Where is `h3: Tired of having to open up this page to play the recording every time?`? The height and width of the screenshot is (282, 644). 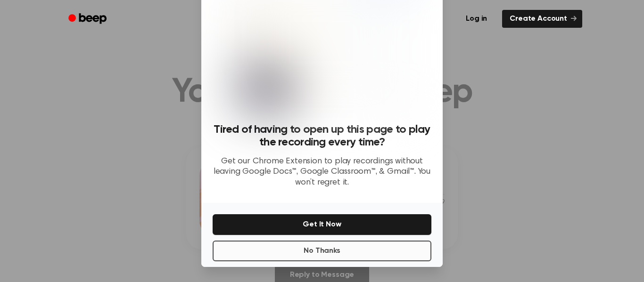
h3: Tired of having to open up this page to play the recording every time? is located at coordinates (322, 136).